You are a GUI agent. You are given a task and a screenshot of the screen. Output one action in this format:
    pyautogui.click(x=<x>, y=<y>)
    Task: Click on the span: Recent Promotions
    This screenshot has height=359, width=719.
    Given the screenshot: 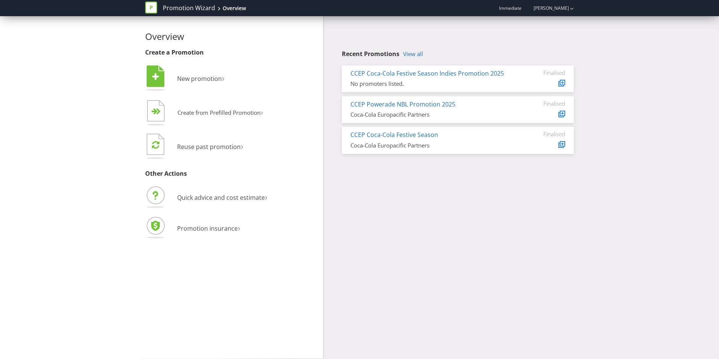 What is the action you would take?
    pyautogui.click(x=370, y=54)
    